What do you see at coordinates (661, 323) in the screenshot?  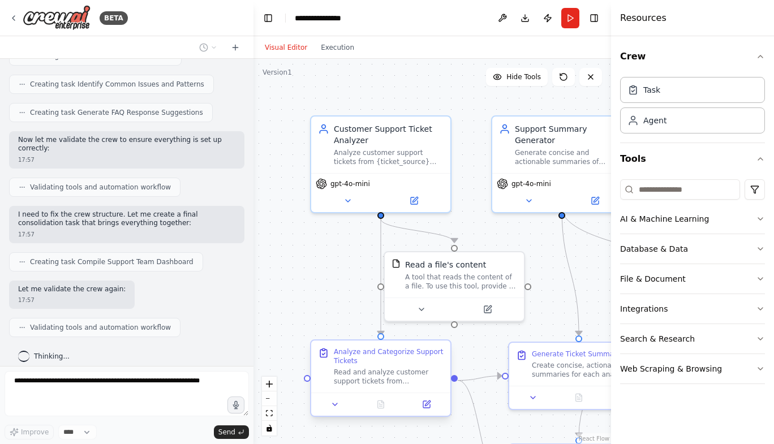 I see `g: Edge from de163eb0-5197-43af-ae27-0e0596d7f955 to 4ac7ec5a-c638-4ba3-a2bc-d43ca42b1293` at bounding box center [661, 323].